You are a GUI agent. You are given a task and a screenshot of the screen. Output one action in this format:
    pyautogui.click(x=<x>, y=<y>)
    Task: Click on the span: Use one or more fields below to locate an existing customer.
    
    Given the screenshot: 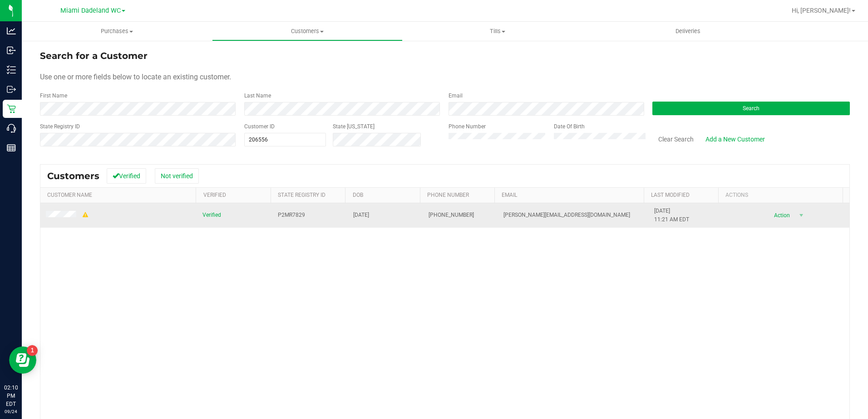 What is the action you would take?
    pyautogui.click(x=135, y=77)
    